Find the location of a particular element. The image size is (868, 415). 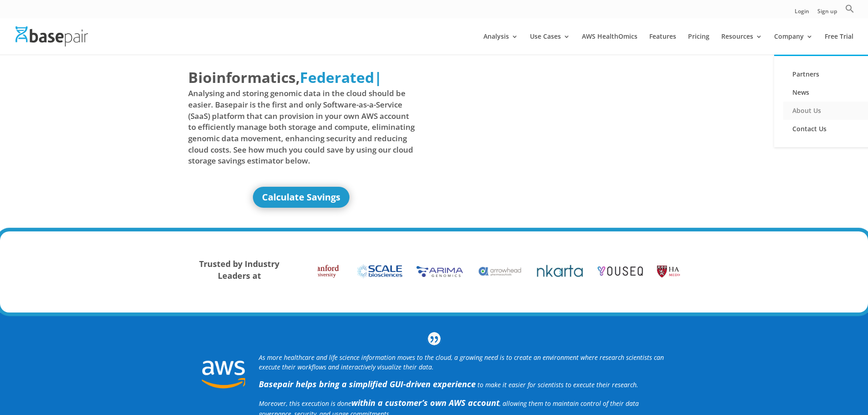

span: Analysing and storing genomic data in the cloud should be easier. Basepair is the first and only ... is located at coordinates (302, 127).